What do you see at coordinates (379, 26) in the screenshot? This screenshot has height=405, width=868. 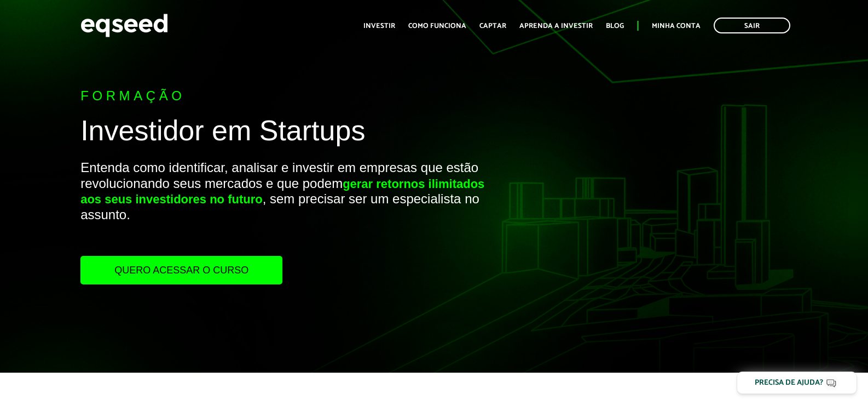 I see `a: Investir` at bounding box center [379, 26].